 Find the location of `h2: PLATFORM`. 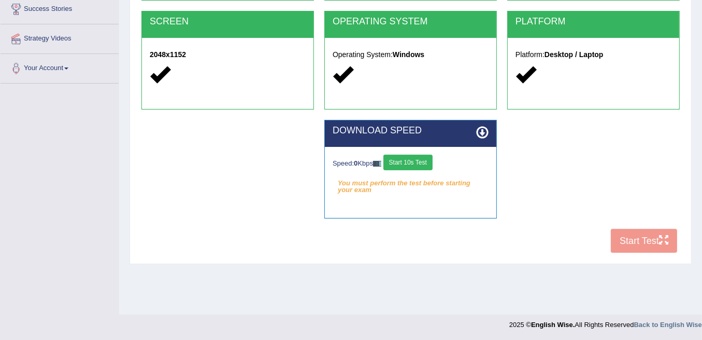

h2: PLATFORM is located at coordinates (594, 22).